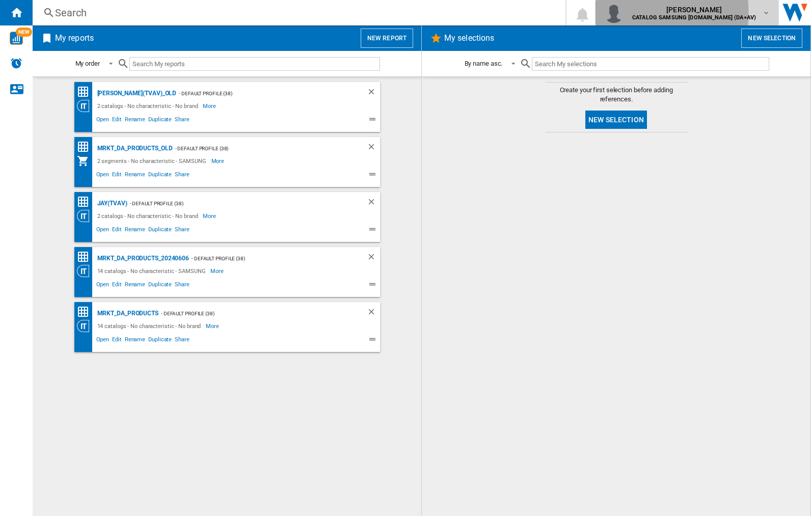 The width and height of the screenshot is (811, 516). I want to click on div: MRKT_DA_PRODUCTS_OLD, so click(134, 148).